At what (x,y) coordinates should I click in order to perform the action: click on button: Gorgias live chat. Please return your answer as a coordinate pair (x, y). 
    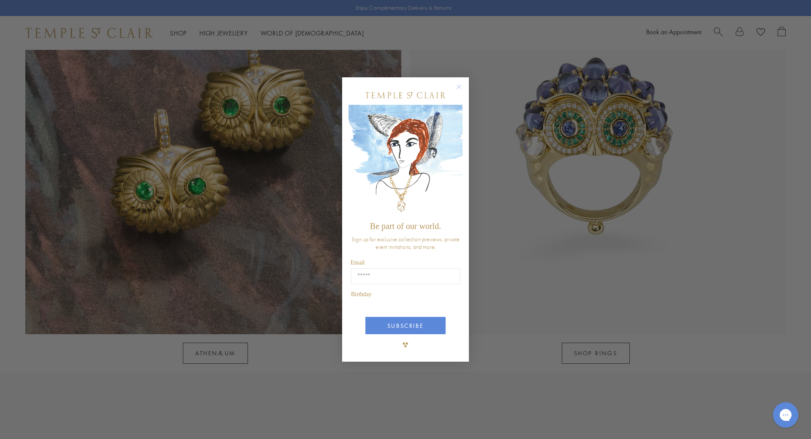
    Looking at the image, I should click on (17, 16).